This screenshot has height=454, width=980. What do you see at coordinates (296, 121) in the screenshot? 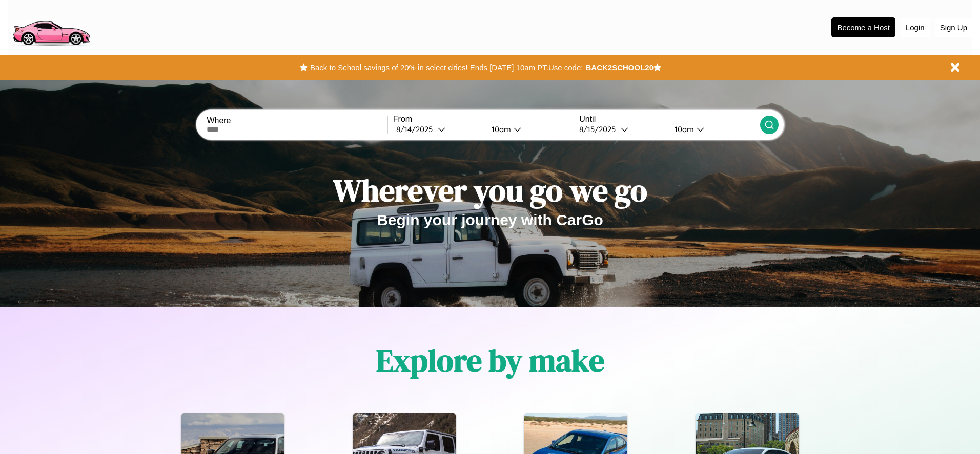
I see `label: Where` at bounding box center [296, 121].